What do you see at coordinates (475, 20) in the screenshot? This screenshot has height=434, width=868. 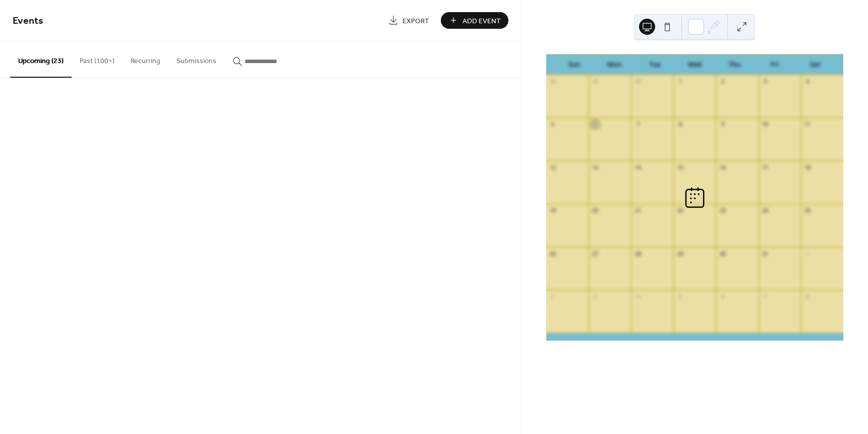 I see `a: Add Event` at bounding box center [475, 20].